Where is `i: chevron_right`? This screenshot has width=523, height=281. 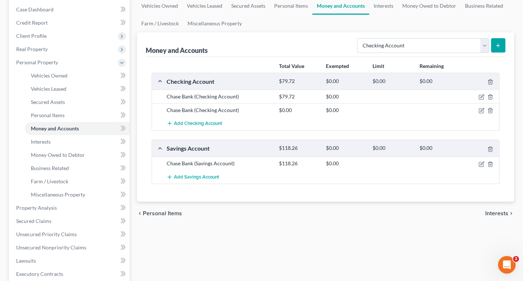
i: chevron_right is located at coordinates (511, 213).